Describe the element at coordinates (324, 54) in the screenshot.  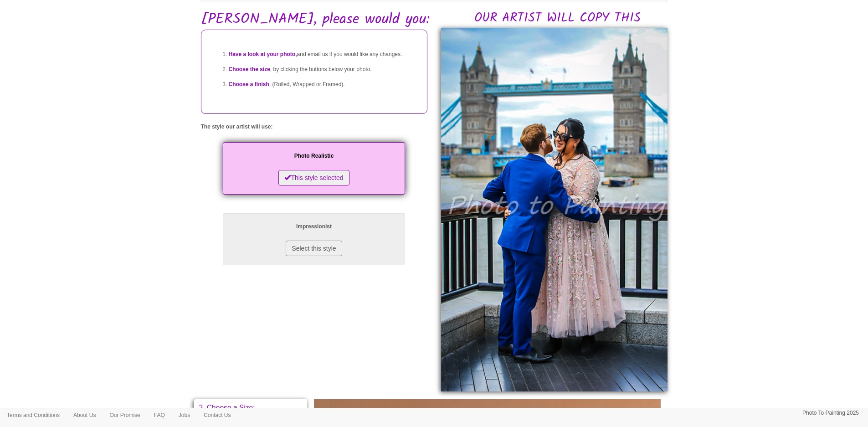
I see `li: and email us if you would like any changes.` at that location.